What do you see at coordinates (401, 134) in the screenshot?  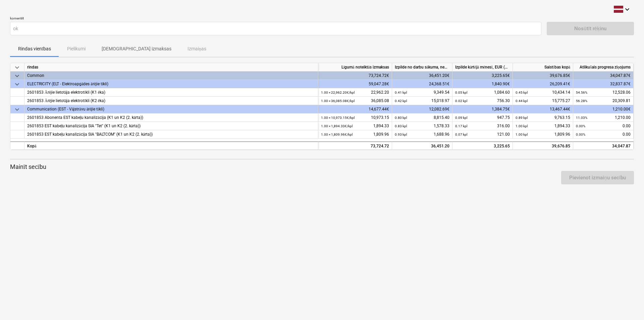 I see `small: 0.93 kpl` at bounding box center [401, 134].